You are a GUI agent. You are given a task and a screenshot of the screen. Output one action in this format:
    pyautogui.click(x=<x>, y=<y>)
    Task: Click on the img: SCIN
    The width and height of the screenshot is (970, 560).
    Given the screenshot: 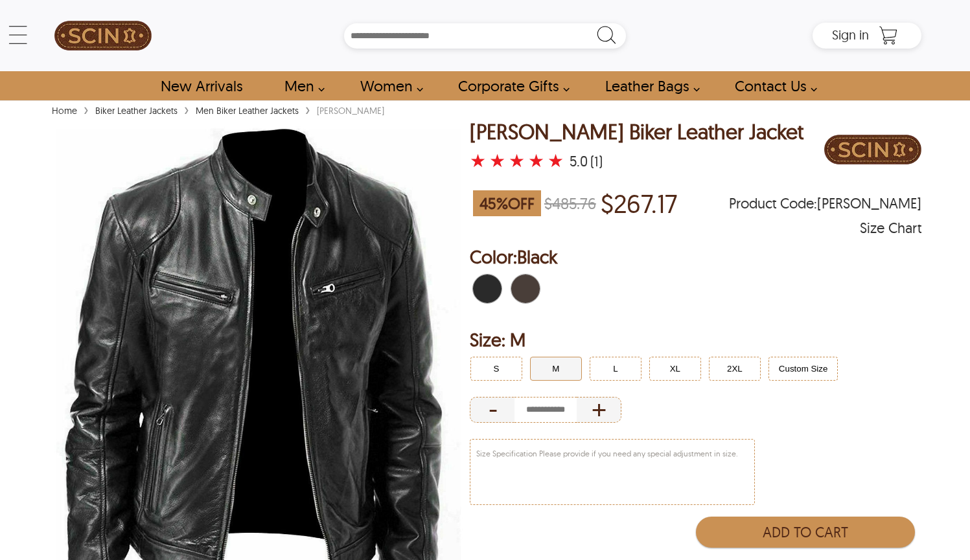 What is the action you would take?
    pyautogui.click(x=103, y=36)
    